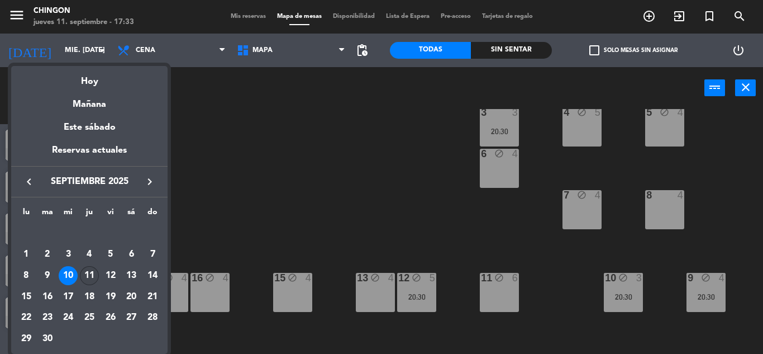 This screenshot has width=763, height=354. Describe the element at coordinates (47, 254) in the screenshot. I see `div: 2` at that location.